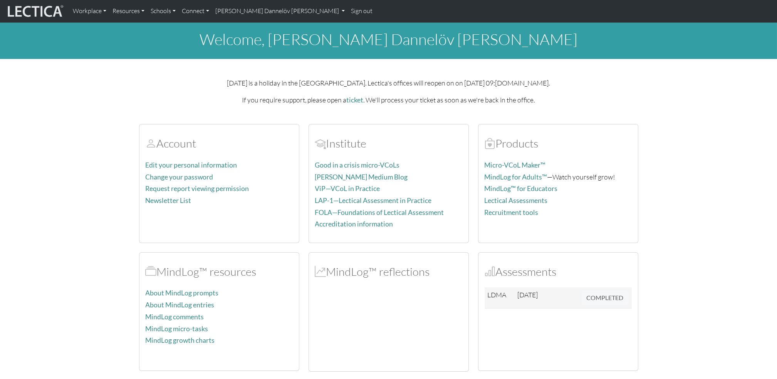 Image resolution: width=777 pixels, height=379 pixels. Describe the element at coordinates (219, 143) in the screenshot. I see `h2: Account` at that location.